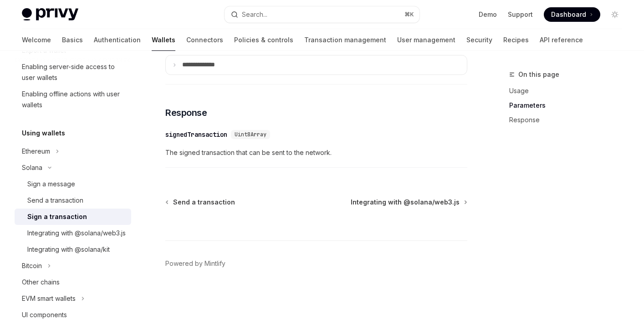 The height and width of the screenshot is (319, 644). Describe the element at coordinates (74, 72) in the screenshot. I see `div: Enabling server-side access to user wallets` at that location.